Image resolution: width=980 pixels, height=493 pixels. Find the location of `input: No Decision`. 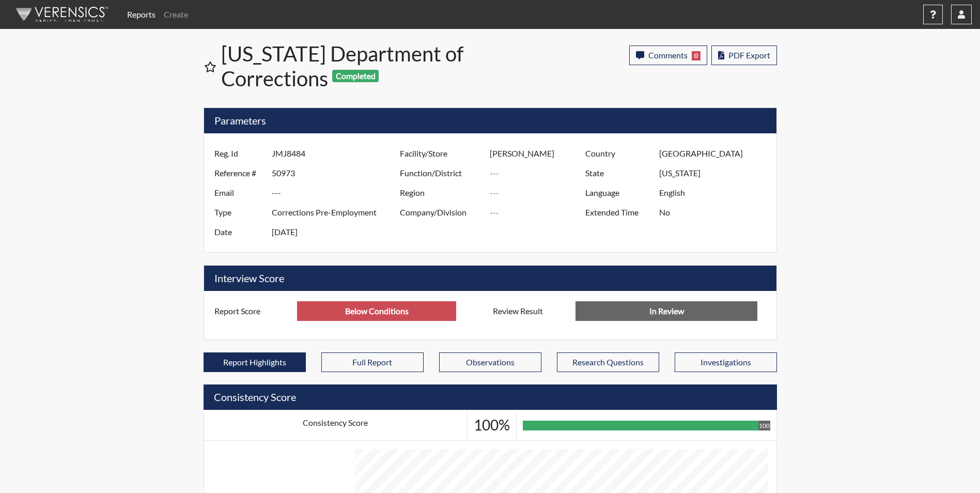

input: No Decision is located at coordinates (667, 311).